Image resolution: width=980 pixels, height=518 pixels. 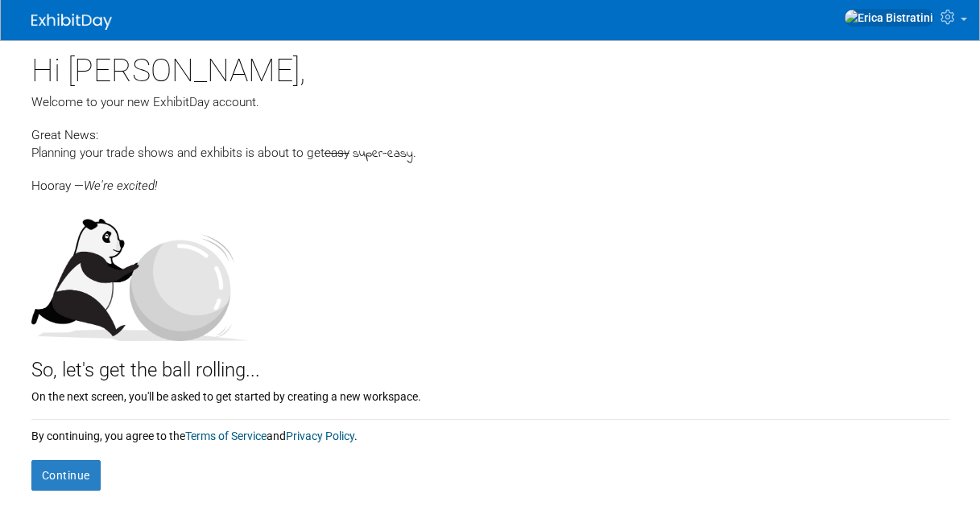 What do you see at coordinates (383, 154) in the screenshot?
I see `span: super-easy` at bounding box center [383, 154].